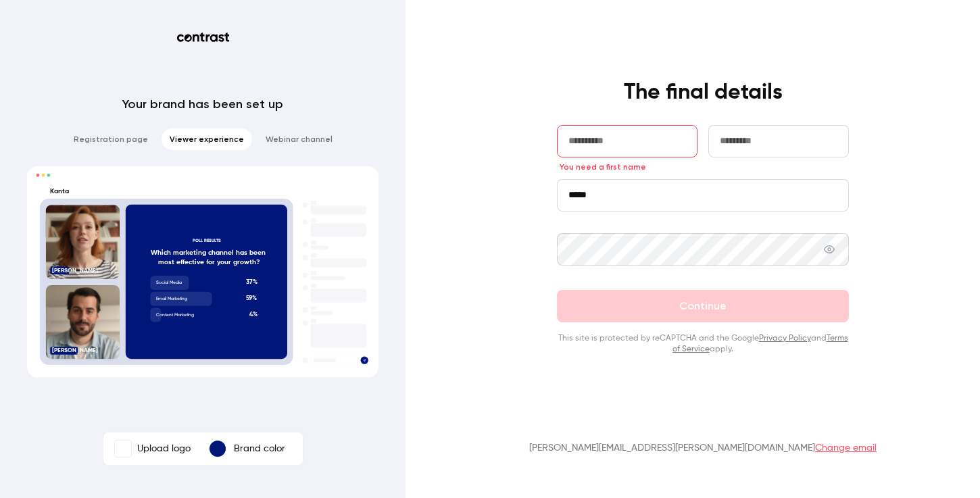 The height and width of the screenshot is (498, 980). I want to click on a: Change email, so click(845, 448).